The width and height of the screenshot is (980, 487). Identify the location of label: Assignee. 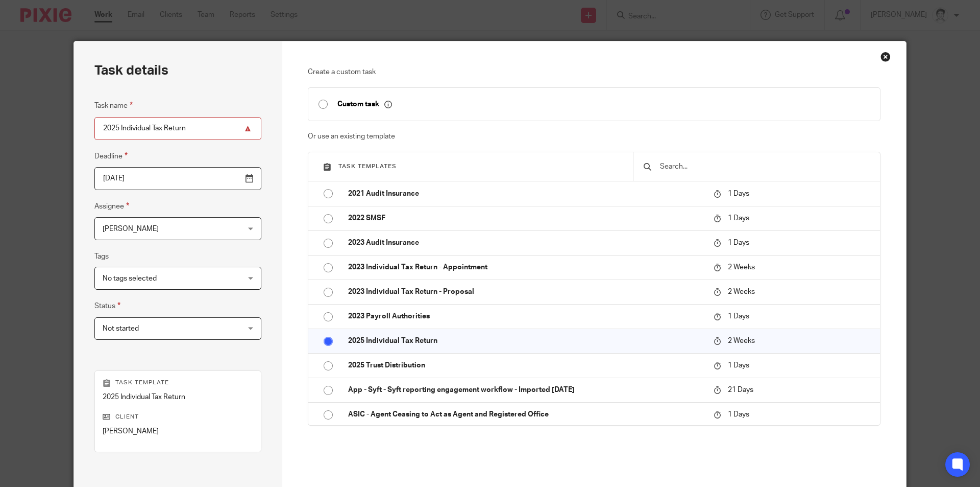
(112, 206).